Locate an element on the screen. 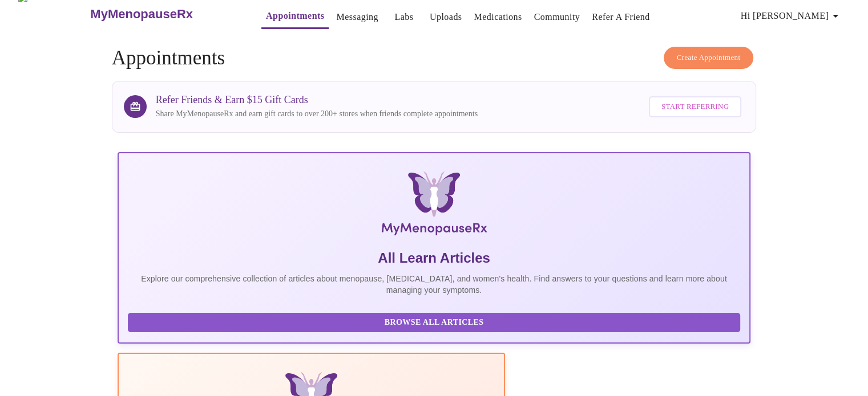 The width and height of the screenshot is (868, 396). a: Start Referring is located at coordinates (695, 107).